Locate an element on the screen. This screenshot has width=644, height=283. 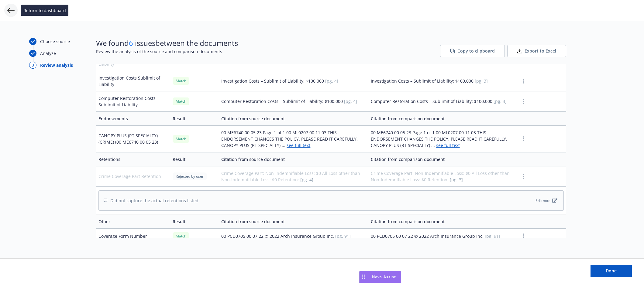
button: Done is located at coordinates (611, 271).